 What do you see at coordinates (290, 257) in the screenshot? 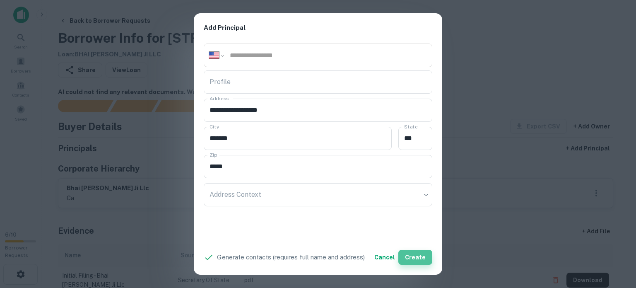
I see `p: Generate contacts (requires full name and address)` at bounding box center [290, 257].